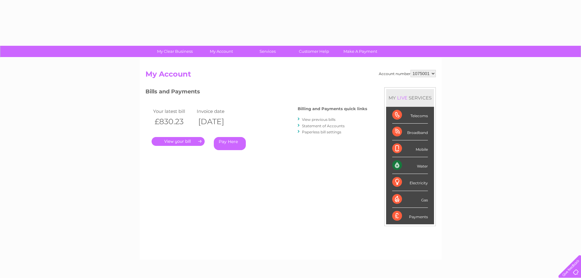 Image resolution: width=581 pixels, height=278 pixels. What do you see at coordinates (321, 132) in the screenshot?
I see `a: Paperless bill settings` at bounding box center [321, 132].